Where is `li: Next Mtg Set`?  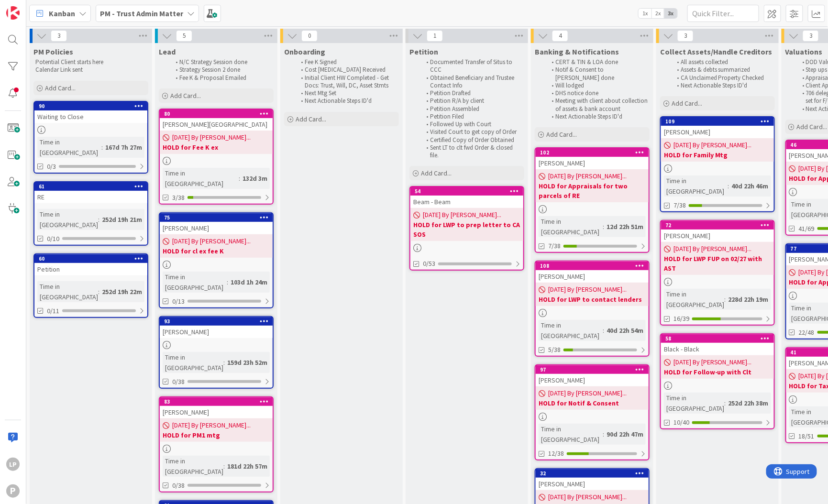 li: Next Mtg Set is located at coordinates (347, 93).